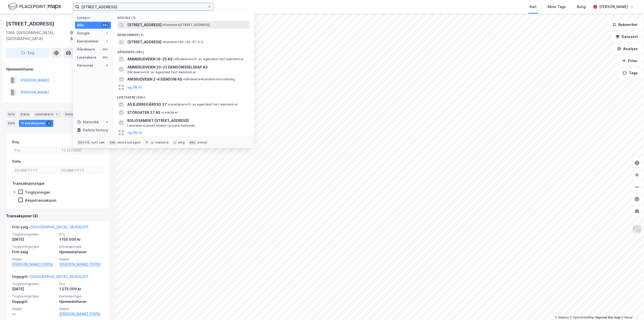 The width and height of the screenshot is (644, 320). Describe the element at coordinates (184, 96) in the screenshot. I see `div: Leietakere (99+)` at that location.